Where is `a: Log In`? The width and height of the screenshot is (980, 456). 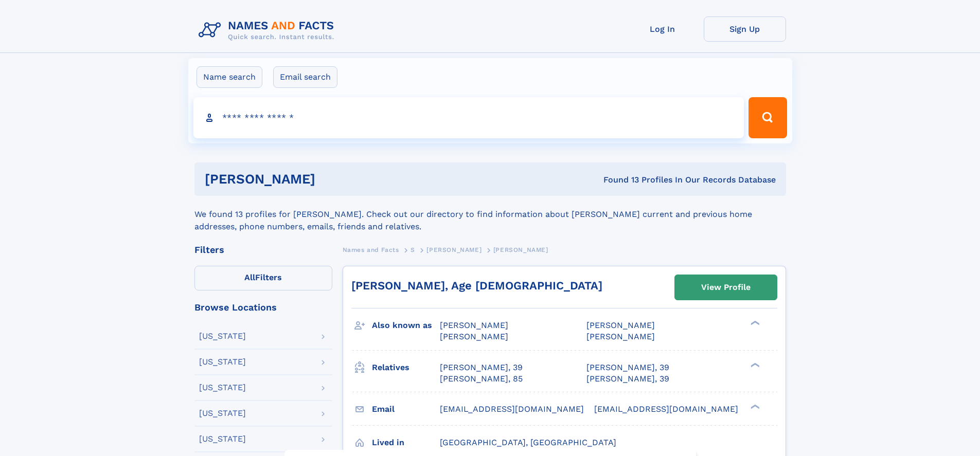 a: Log In is located at coordinates (663, 29).